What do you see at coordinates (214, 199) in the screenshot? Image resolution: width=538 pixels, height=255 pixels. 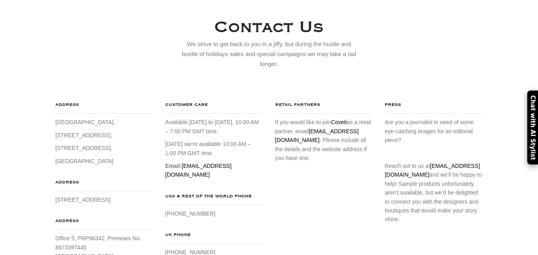 I see `h4: USA & REST OF THE WORLD PHONE` at bounding box center [214, 199].